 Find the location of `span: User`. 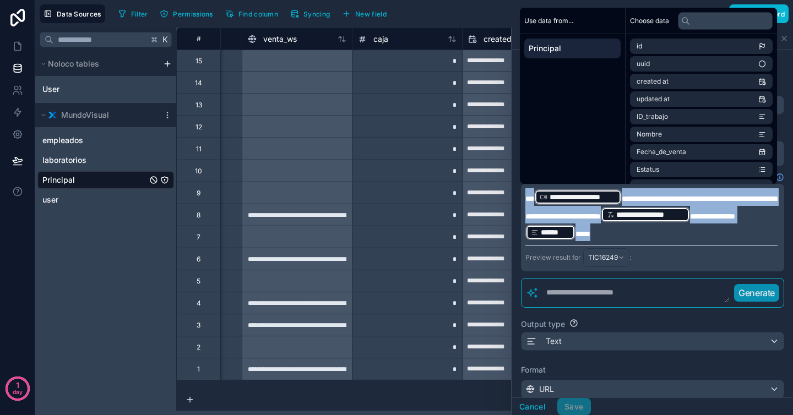

span: User is located at coordinates (51, 89).